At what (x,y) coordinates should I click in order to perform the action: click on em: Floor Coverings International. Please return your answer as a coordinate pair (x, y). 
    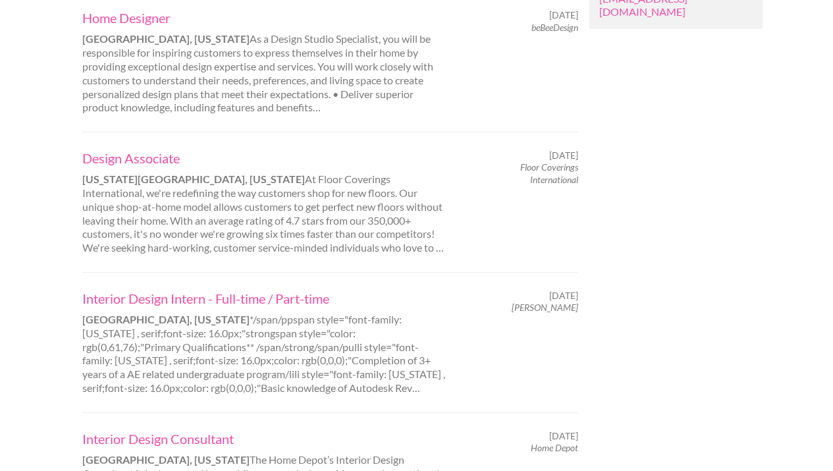
    Looking at the image, I should click on (549, 172).